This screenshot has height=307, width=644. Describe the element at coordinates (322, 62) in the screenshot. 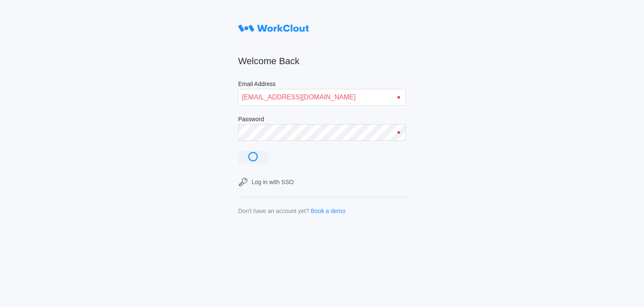

I see `h2: Welcome Back` at that location.